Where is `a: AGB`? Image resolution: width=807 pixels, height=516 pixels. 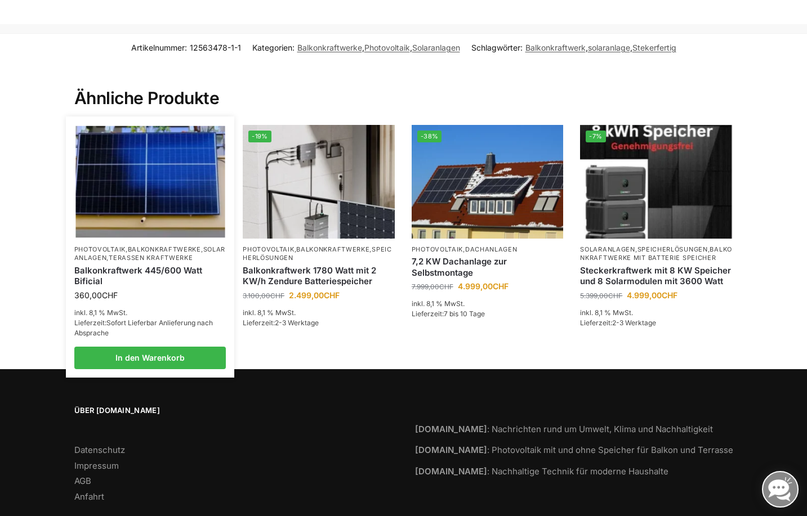 a: AGB is located at coordinates (83, 481).